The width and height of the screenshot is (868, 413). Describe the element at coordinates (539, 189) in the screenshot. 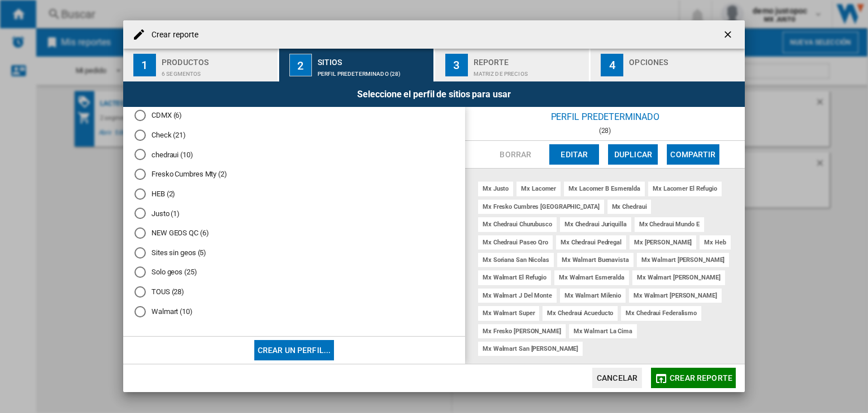

I see `div: mx lacomer` at that location.